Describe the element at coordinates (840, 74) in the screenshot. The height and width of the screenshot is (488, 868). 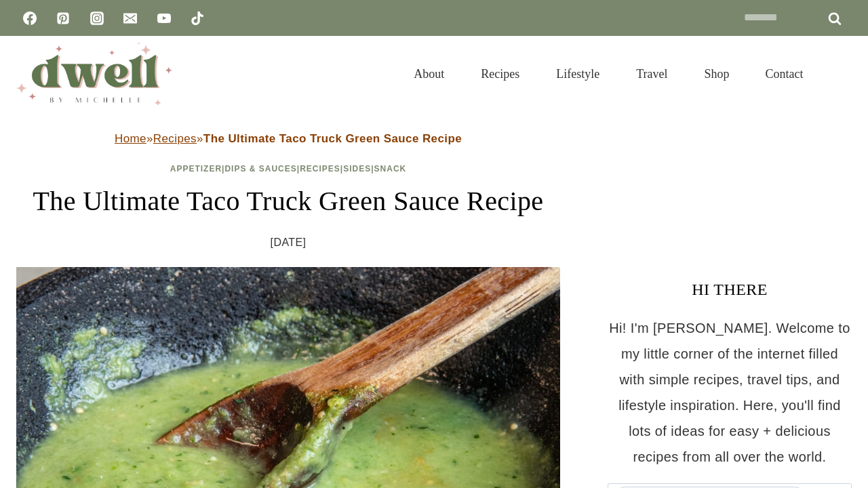
I see `button: View Search Form` at that location.